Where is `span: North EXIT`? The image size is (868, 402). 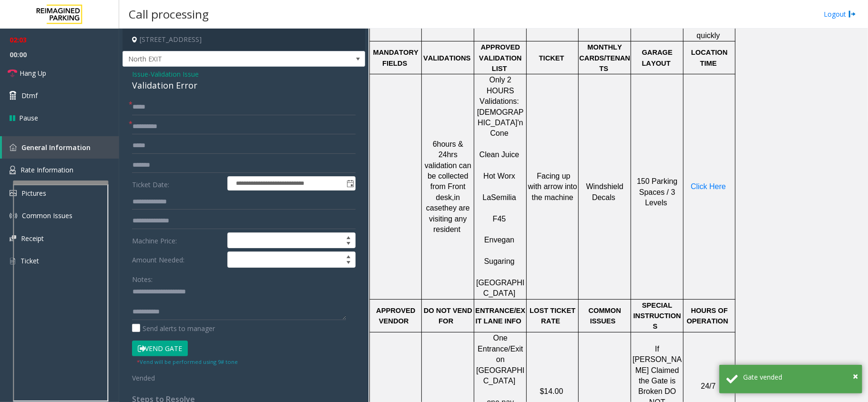 span: North EXIT is located at coordinates (220, 59).